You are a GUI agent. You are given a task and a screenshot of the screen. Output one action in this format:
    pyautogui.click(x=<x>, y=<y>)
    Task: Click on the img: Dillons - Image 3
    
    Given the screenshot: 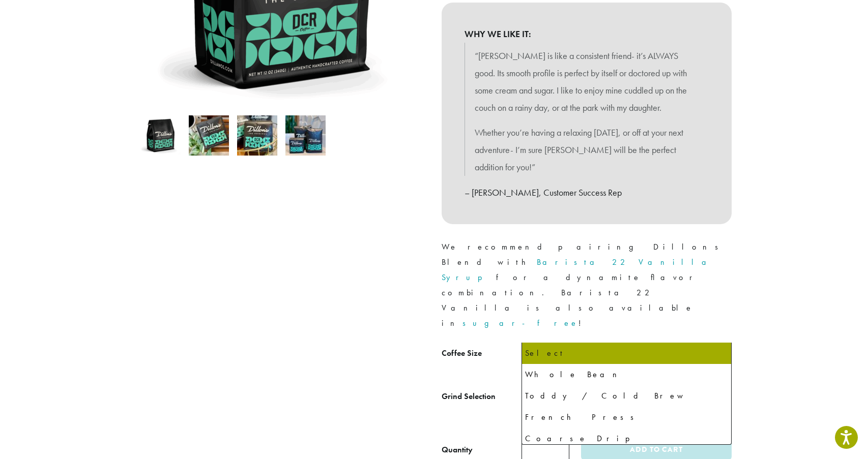 What is the action you would take?
    pyautogui.click(x=257, y=135)
    